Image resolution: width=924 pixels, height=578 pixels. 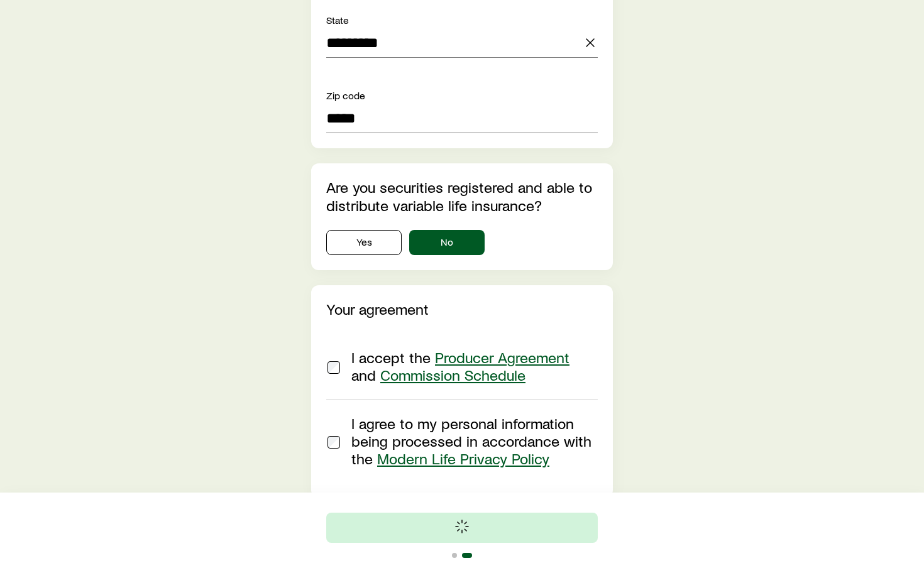 I want to click on a: Commission Schedule, so click(x=453, y=375).